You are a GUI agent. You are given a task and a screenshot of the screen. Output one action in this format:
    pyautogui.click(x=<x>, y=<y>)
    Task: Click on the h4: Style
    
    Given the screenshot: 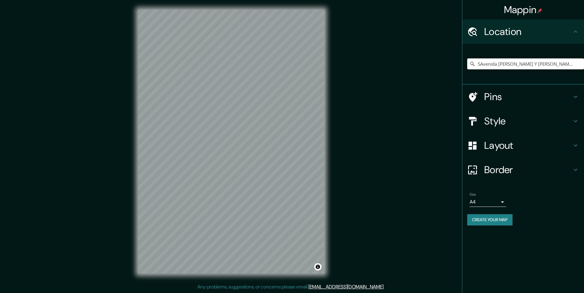 What is the action you would take?
    pyautogui.click(x=528, y=121)
    